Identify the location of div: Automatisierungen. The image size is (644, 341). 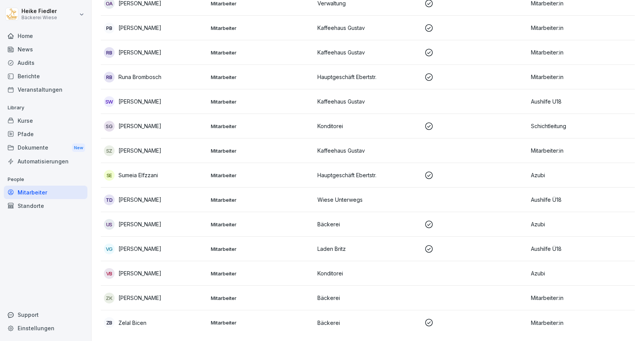
(46, 161).